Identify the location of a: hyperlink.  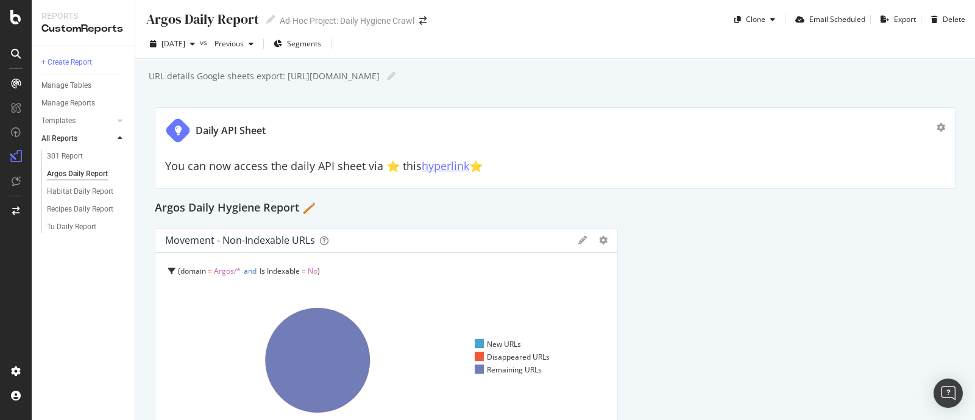
(445, 166).